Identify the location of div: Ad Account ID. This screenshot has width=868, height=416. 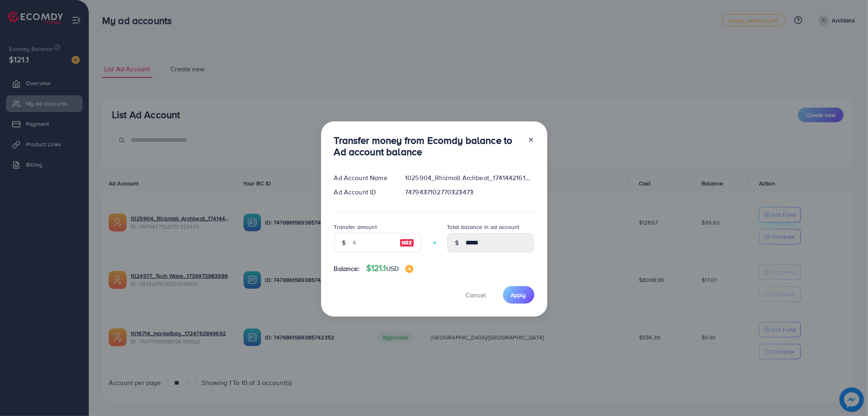
(363, 191).